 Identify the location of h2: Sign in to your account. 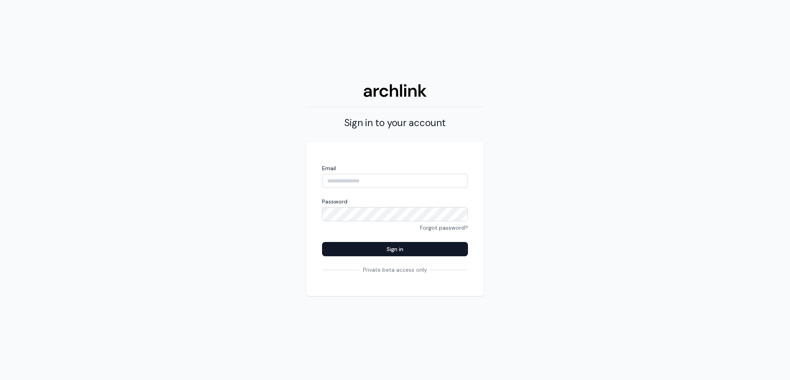
(395, 123).